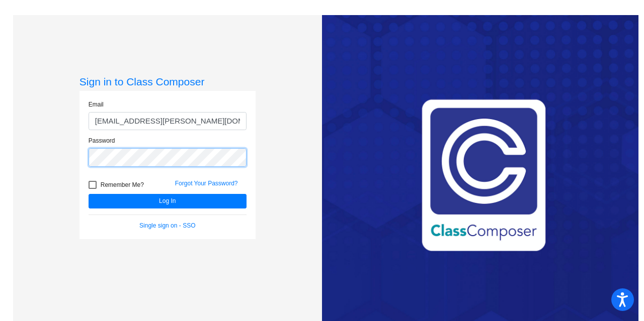 This screenshot has height=321, width=644. I want to click on a: Forgot Your Password?, so click(206, 183).